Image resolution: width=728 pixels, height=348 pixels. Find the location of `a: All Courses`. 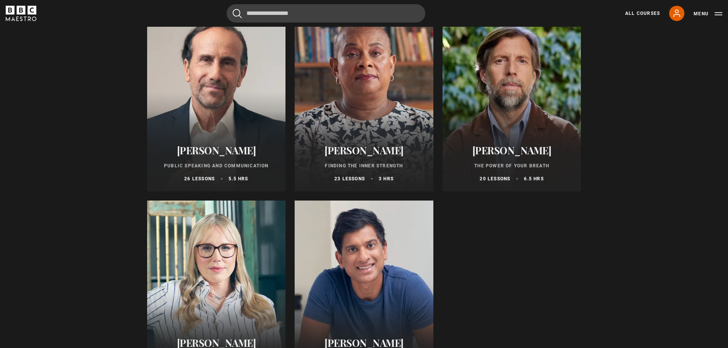

a: All Courses is located at coordinates (642, 13).